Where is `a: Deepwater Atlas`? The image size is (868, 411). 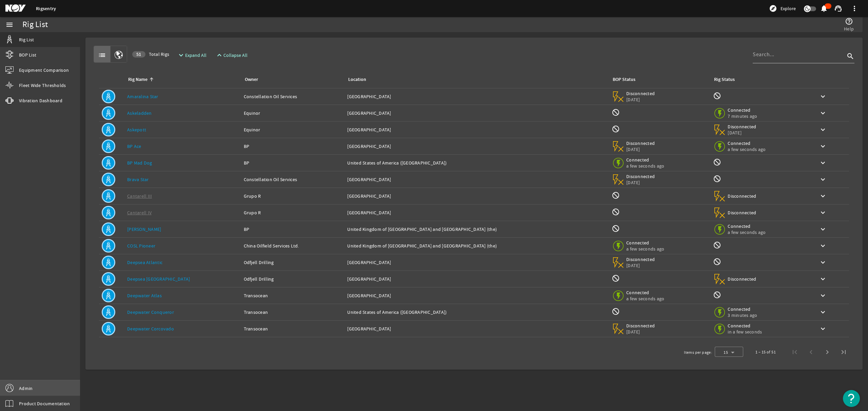
a: Deepwater Atlas is located at coordinates (145, 295).